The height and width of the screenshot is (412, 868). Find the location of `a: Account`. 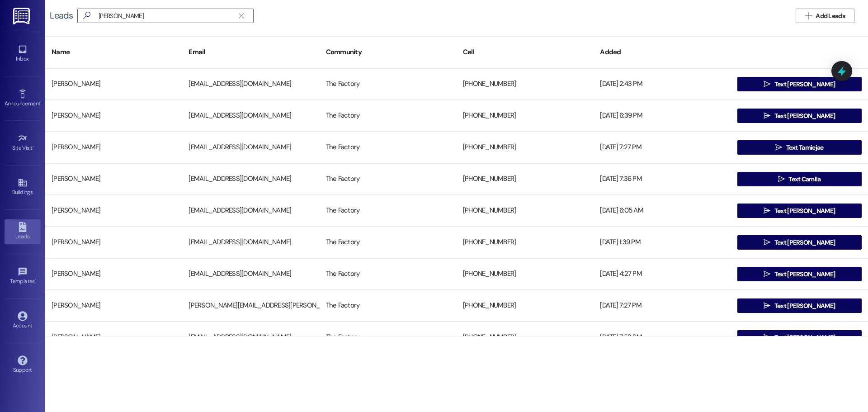

a: Account is located at coordinates (23, 320).